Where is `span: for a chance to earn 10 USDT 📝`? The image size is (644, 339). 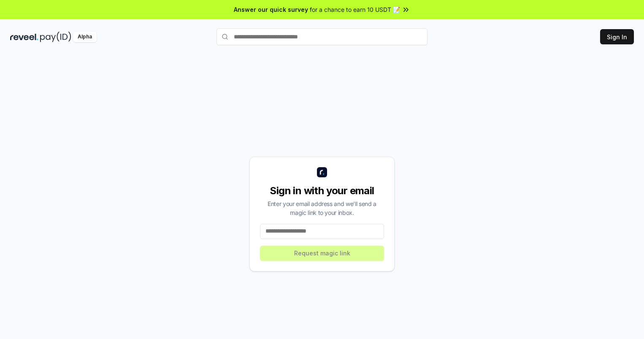 span: for a chance to earn 10 USDT 📝 is located at coordinates (355, 9).